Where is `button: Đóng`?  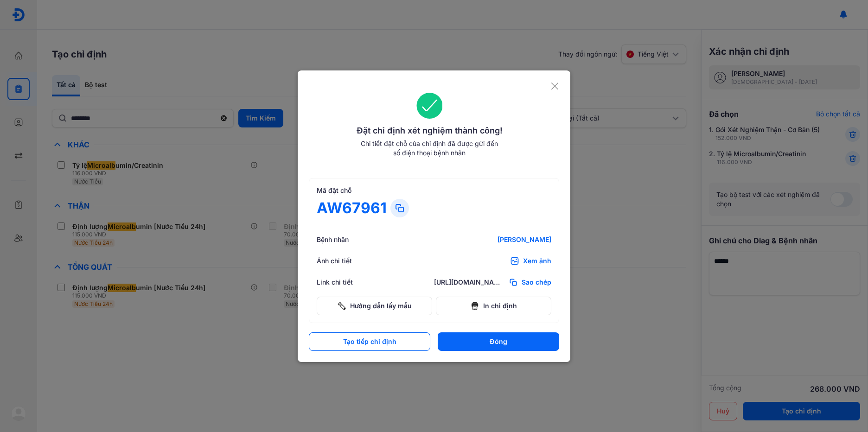
button: Đóng is located at coordinates (498, 341).